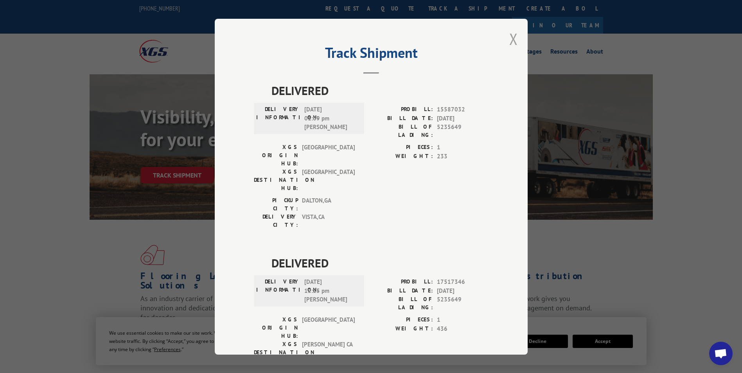  I want to click on span: 15587032, so click(462, 109).